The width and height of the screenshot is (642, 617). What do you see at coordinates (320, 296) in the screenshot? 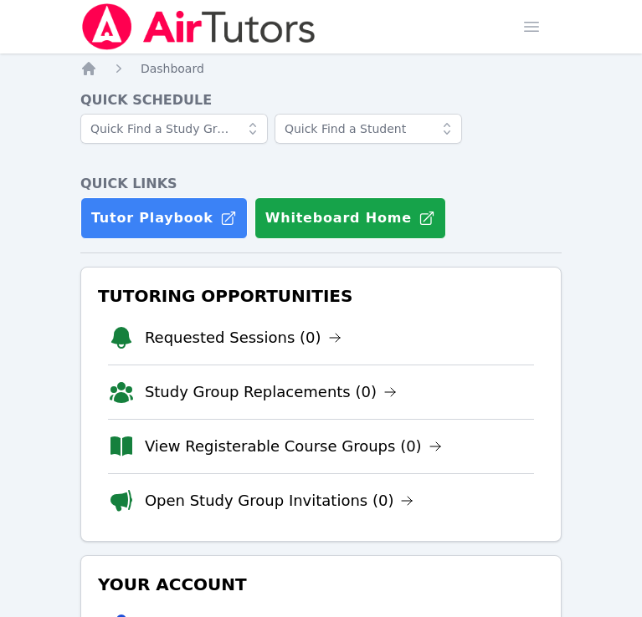
I see `h3: Tutoring Opportunities` at bounding box center [320, 296].